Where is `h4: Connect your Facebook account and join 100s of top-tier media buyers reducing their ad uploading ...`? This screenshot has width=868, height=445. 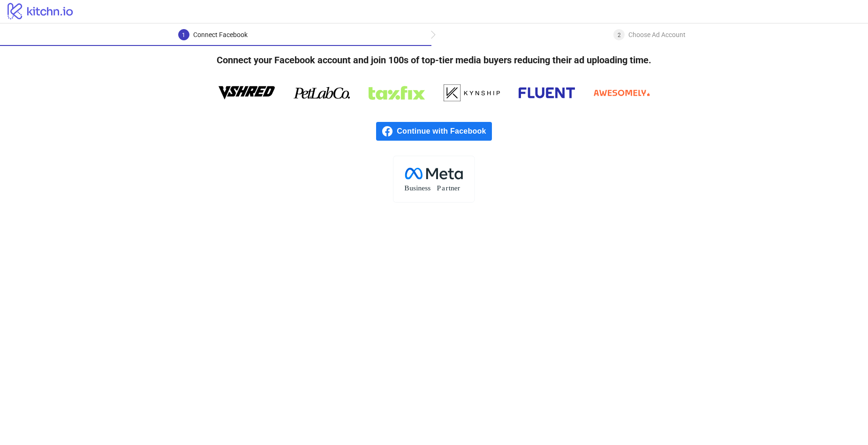
h4: Connect your Facebook account and join 100s of top-tier media buyers reducing their ad uploading ... is located at coordinates (434, 60).